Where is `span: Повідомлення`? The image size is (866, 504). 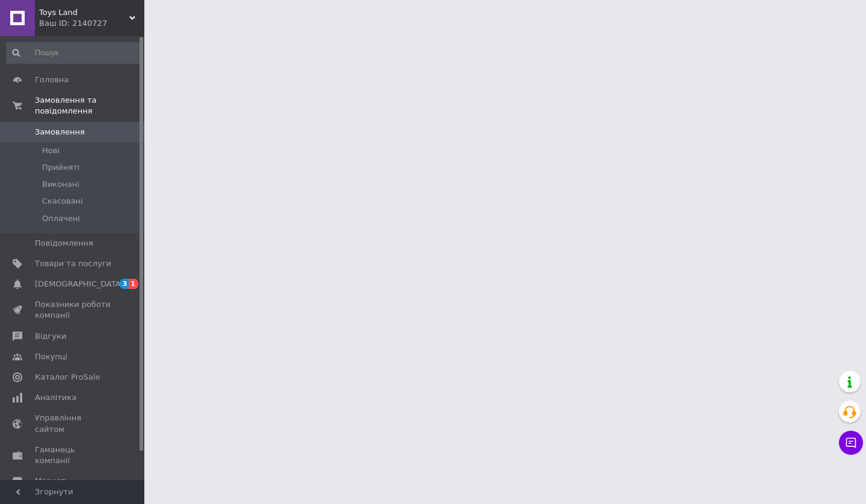
span: Повідомлення is located at coordinates (63, 244).